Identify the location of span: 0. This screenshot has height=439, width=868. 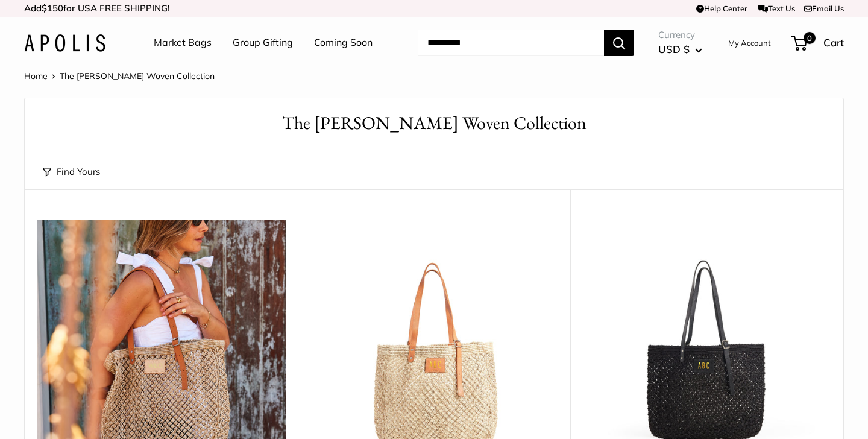
(809, 38).